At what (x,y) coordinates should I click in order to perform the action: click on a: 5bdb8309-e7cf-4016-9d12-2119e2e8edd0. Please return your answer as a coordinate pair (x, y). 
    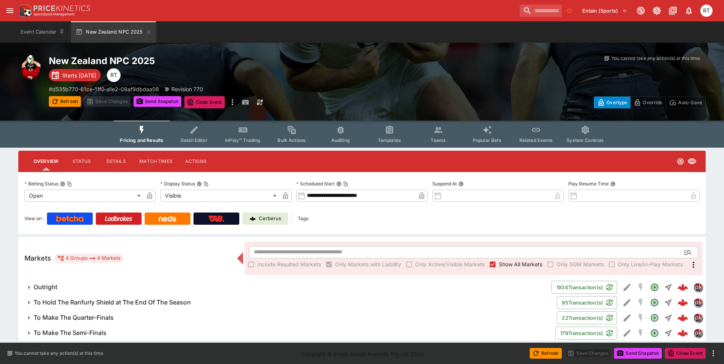
    Looking at the image, I should click on (683, 287).